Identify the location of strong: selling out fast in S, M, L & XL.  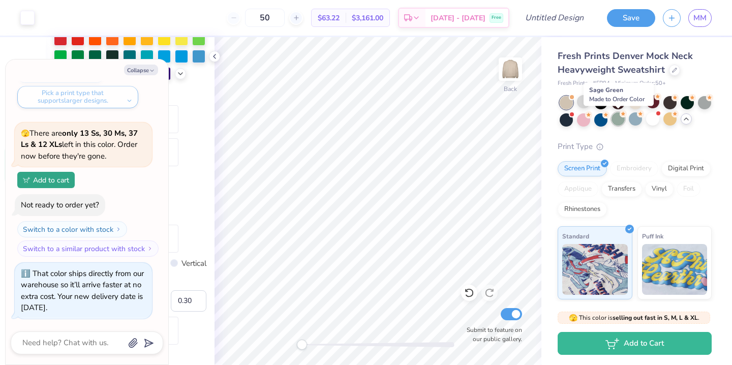
(655, 318).